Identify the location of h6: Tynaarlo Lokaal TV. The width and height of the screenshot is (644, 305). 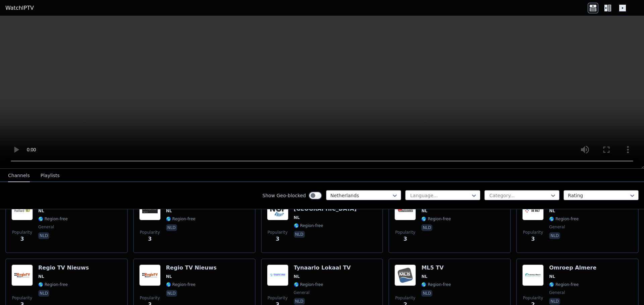
(322, 268).